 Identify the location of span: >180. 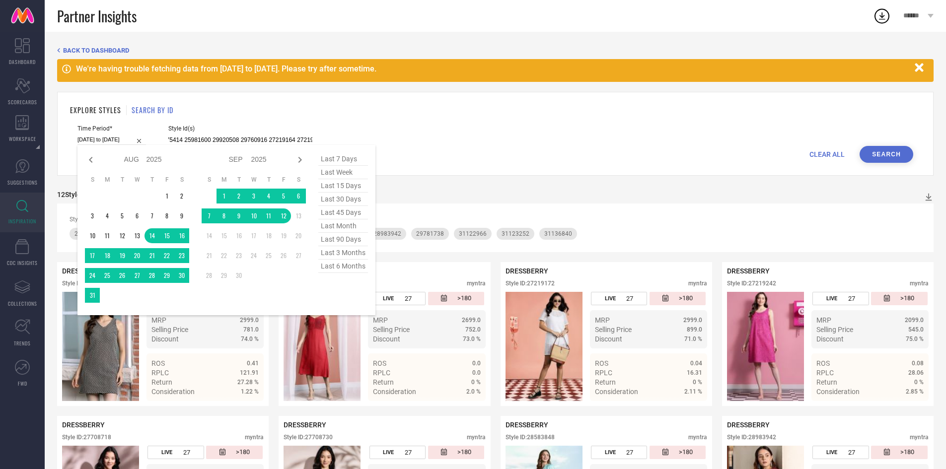
(686, 452).